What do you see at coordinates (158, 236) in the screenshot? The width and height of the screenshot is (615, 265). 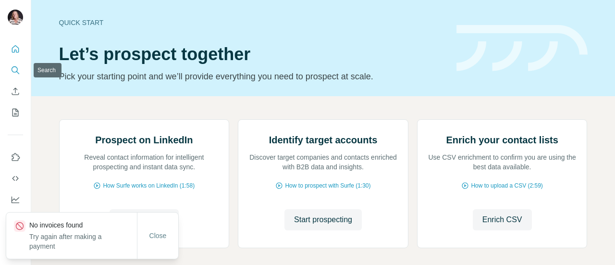 I see `button: Close` at bounding box center [158, 236].